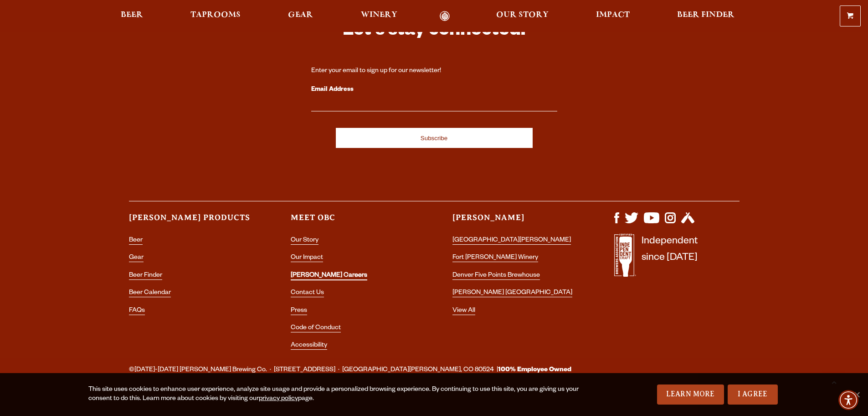 The width and height of the screenshot is (868, 416). Describe the element at coordinates (434, 90) in the screenshot. I see `label: Email Address` at that location.